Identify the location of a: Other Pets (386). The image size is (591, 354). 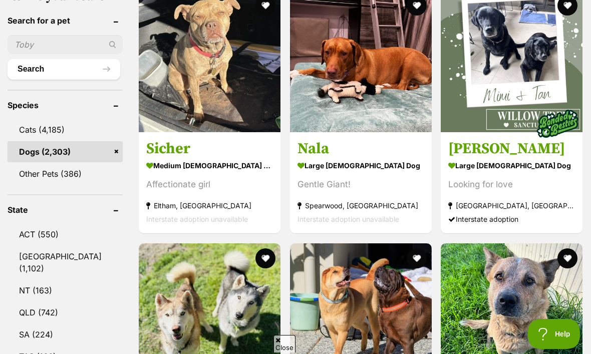
(65, 174).